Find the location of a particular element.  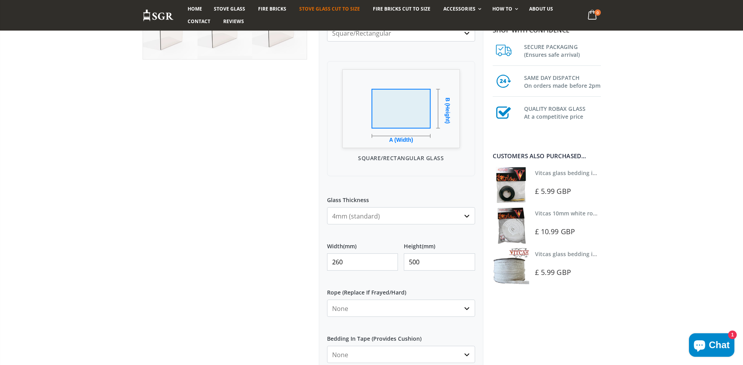

span: Reviews is located at coordinates (233, 21).